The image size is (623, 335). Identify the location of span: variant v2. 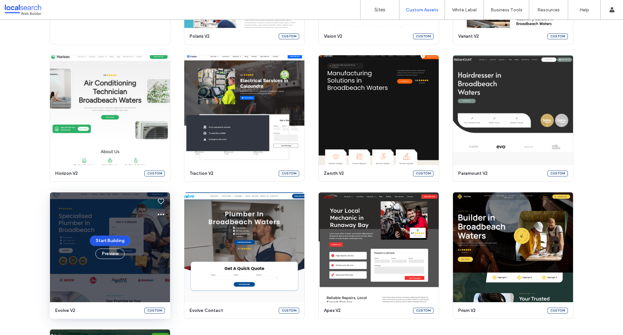
(501, 36).